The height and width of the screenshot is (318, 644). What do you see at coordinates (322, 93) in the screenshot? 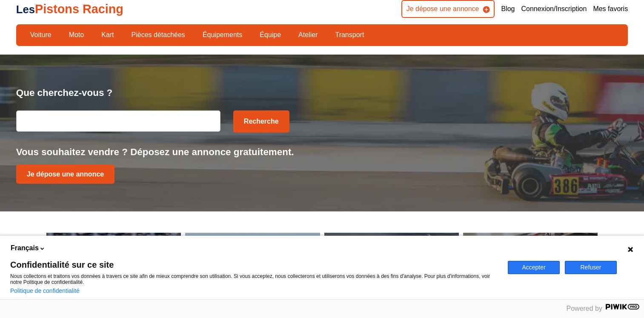
I see `p: Que cherchez-vous ?` at bounding box center [322, 93].